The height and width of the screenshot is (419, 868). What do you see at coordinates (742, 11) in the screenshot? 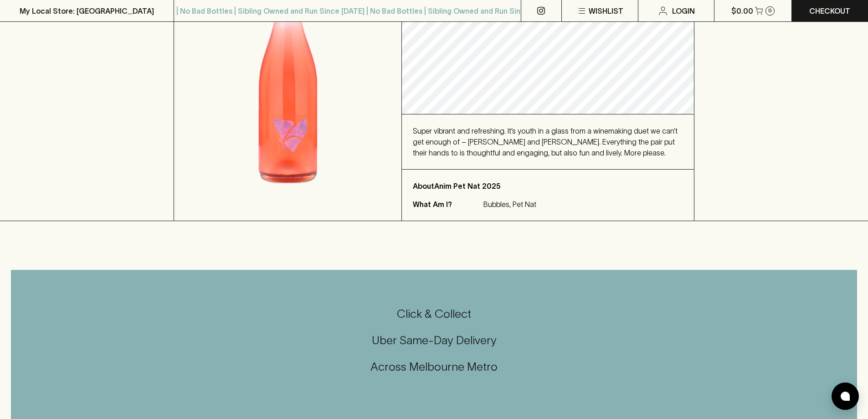
I see `p: $0.00` at bounding box center [742, 11].